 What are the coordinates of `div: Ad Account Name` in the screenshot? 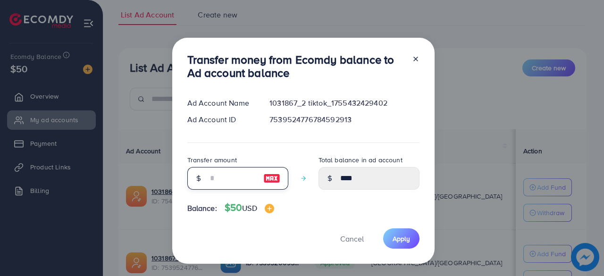 It's located at (221, 103).